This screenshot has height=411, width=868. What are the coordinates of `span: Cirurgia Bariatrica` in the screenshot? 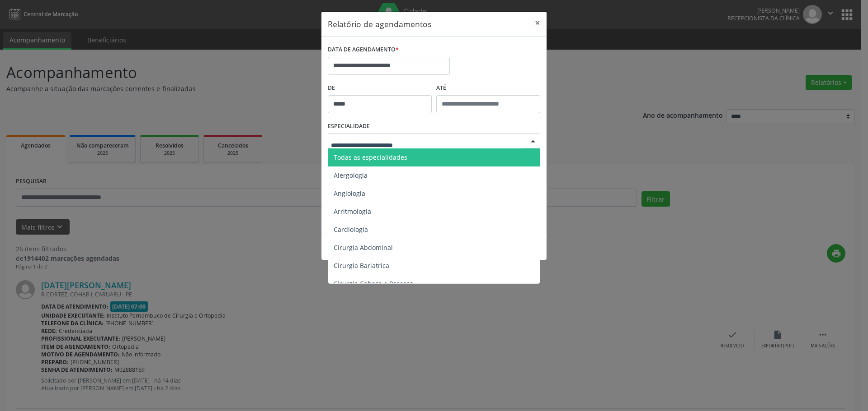 It's located at (361, 265).